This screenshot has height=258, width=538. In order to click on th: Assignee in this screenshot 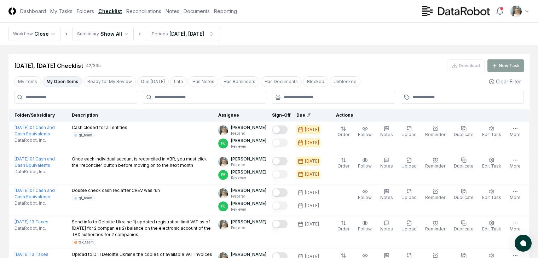, I will do `click(242, 115)`.